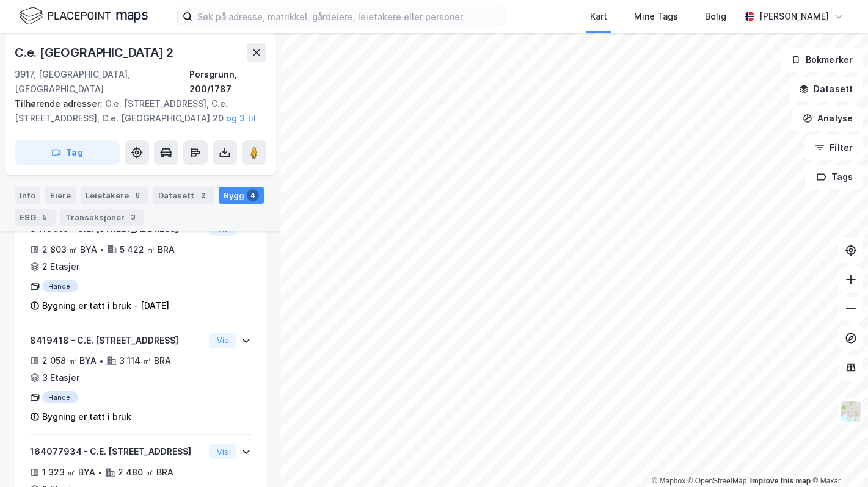  What do you see at coordinates (27, 195) in the screenshot?
I see `div: Info` at bounding box center [27, 195].